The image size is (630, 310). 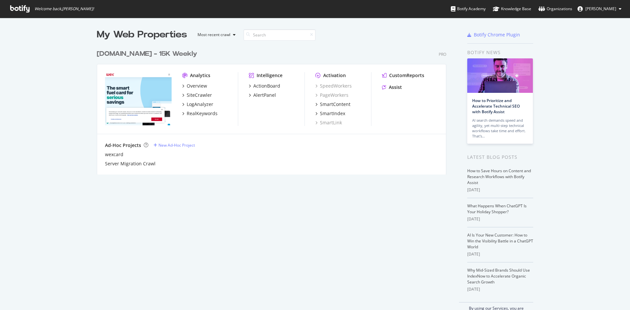 I want to click on img: How to Prioritize and Accelerate Technical SEO with Botify Assist, so click(x=500, y=75).